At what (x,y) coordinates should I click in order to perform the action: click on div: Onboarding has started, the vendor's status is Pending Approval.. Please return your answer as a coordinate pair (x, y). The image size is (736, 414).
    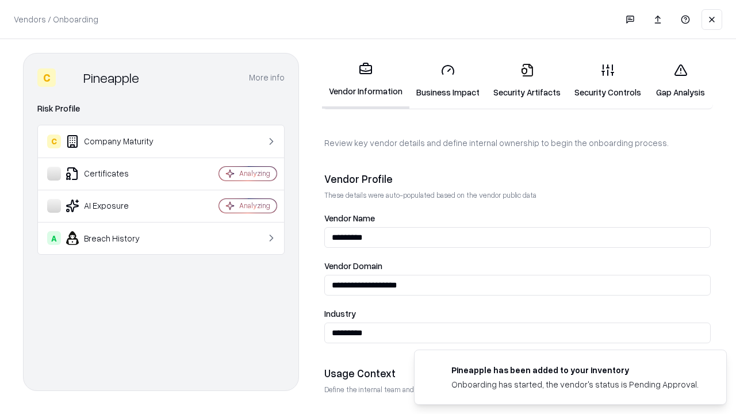
    Looking at the image, I should click on (575, 384).